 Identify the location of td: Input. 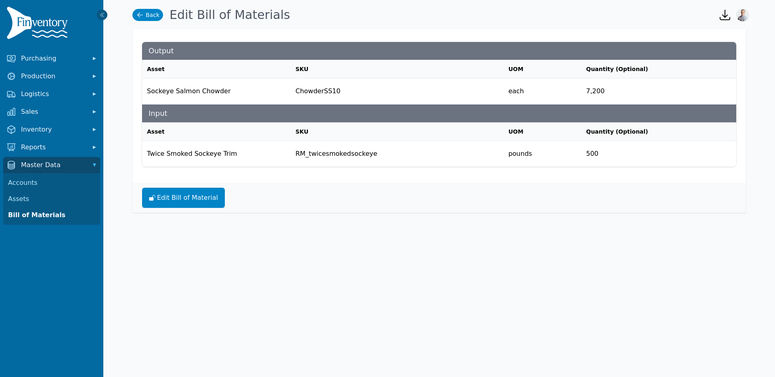
(439, 113).